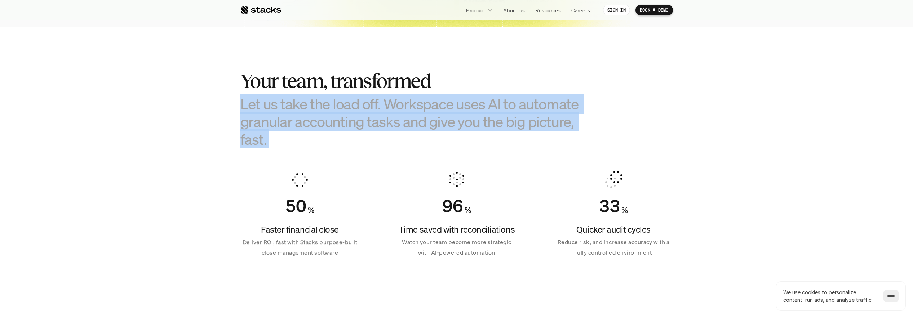 Image resolution: width=913 pixels, height=318 pixels. Describe the element at coordinates (514, 10) in the screenshot. I see `a: About us` at that location.